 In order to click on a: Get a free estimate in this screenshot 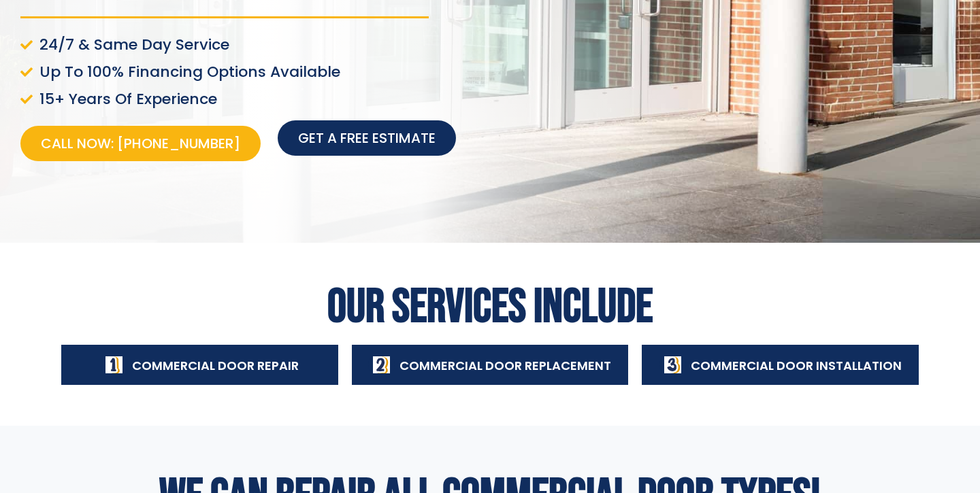, I will do `click(367, 138)`.